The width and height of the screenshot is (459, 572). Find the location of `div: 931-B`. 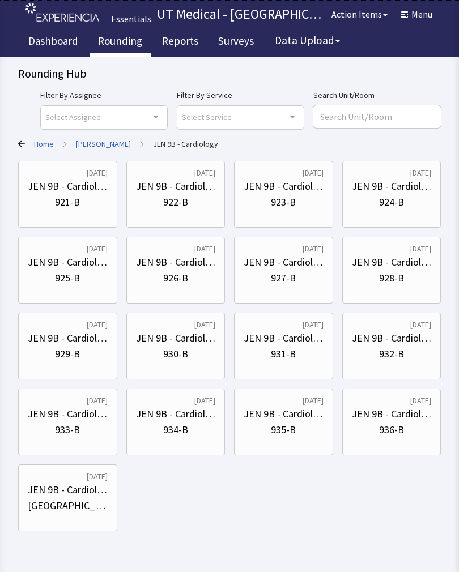

div: 931-B is located at coordinates (283, 354).